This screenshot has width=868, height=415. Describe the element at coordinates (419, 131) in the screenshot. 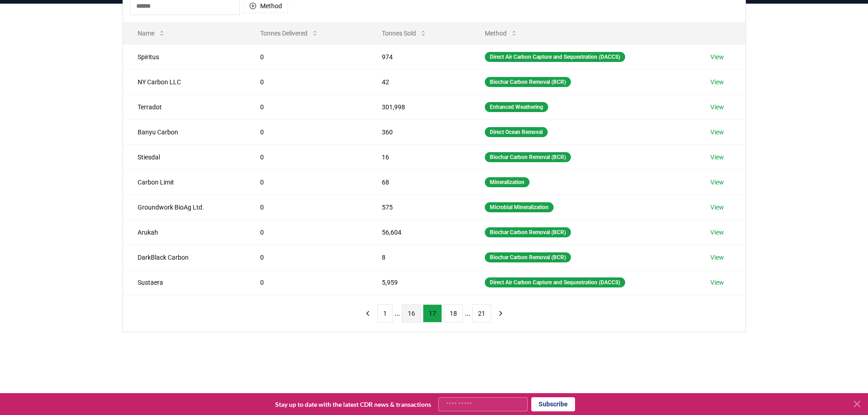

I see `td: 360` at that location.